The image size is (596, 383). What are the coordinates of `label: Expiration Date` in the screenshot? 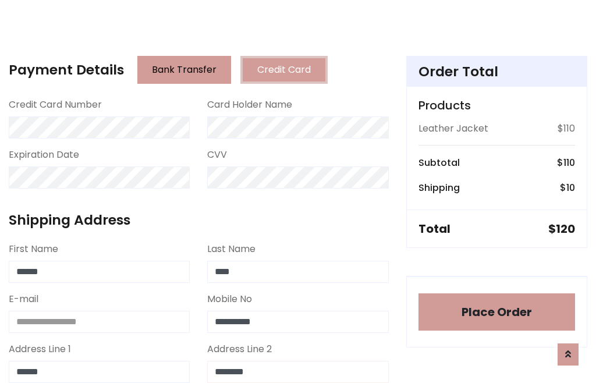 It's located at (44, 155).